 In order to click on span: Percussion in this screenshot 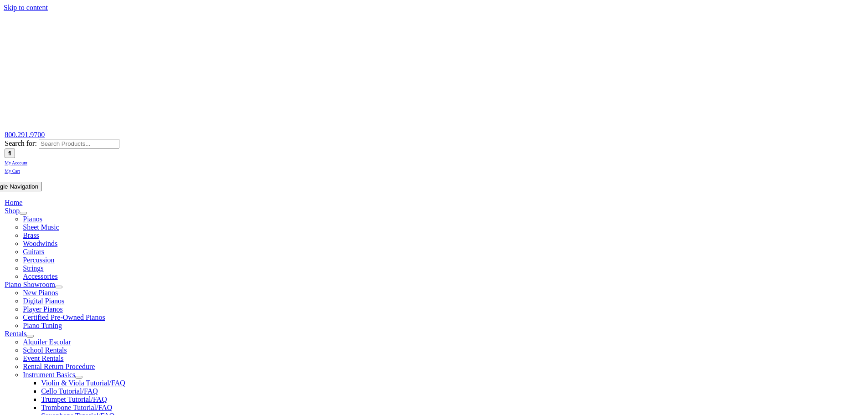, I will do `click(39, 260)`.